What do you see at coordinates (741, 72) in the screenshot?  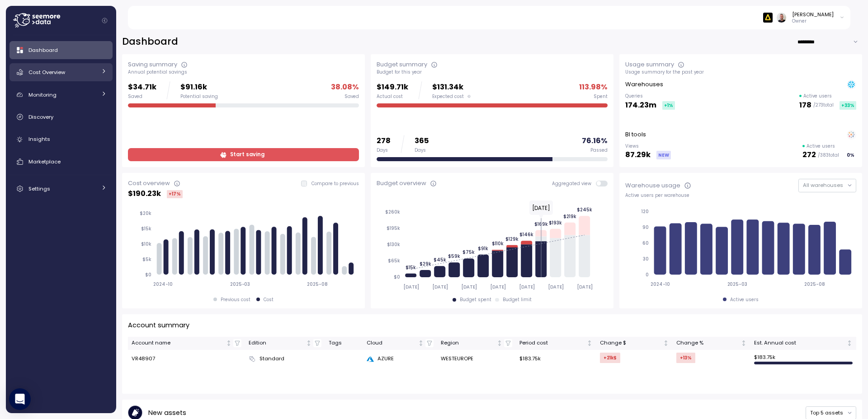 I see `div: Usage summary for the past year` at bounding box center [741, 72].